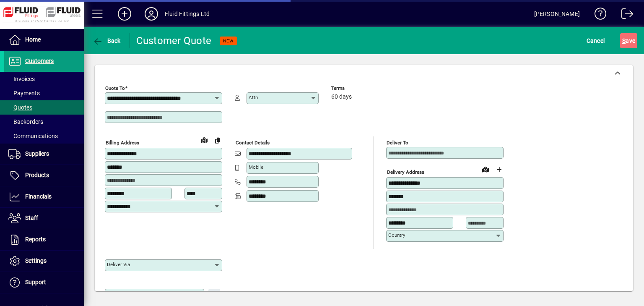 The image size is (644, 306). I want to click on button: Choose address, so click(499, 170).